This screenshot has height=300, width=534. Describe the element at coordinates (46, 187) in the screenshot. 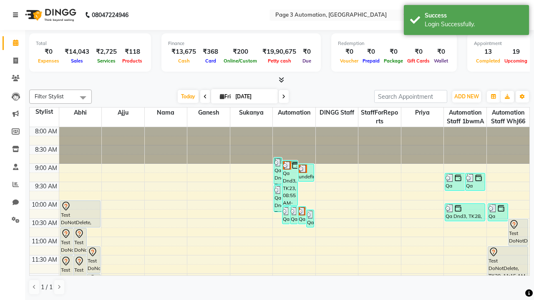

I see `div: 9:30 AM` at that location.